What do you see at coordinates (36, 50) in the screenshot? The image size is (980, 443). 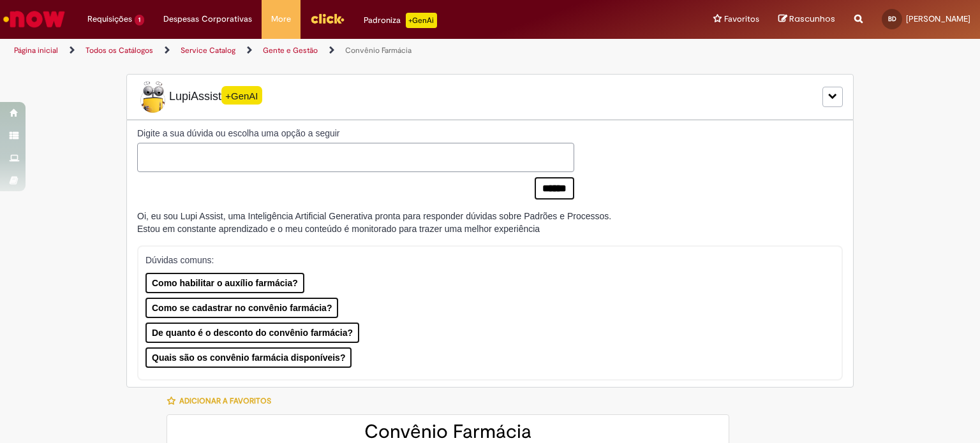 I see `a: Página inicial` at bounding box center [36, 50].